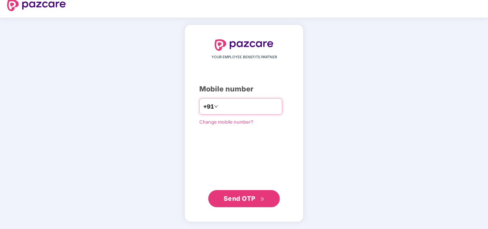 The width and height of the screenshot is (488, 229). What do you see at coordinates (208, 107) in the screenshot?
I see `span: +91` at bounding box center [208, 107].